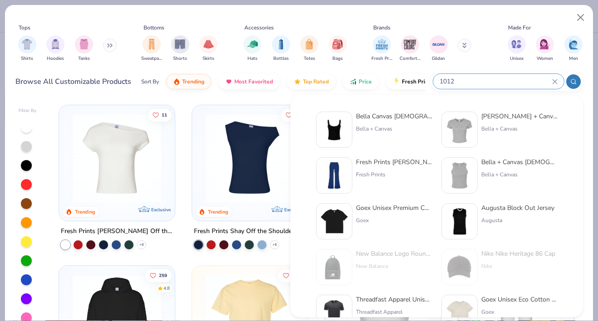 The image size is (598, 321). Describe the element at coordinates (410, 49) in the screenshot. I see `div: filter for Comfort Colors` at that location.